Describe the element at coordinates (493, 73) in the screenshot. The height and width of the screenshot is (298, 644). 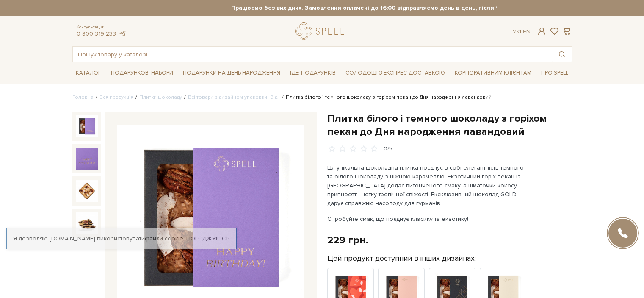
I see `a: Корпоративним клієнтам` at that location.